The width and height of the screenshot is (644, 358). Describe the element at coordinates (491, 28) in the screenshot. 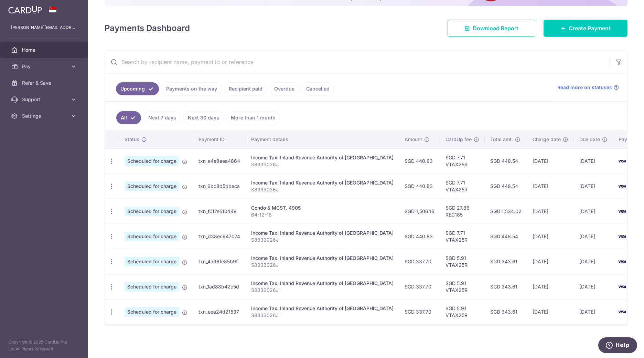

I see `a: Download Report` at that location.